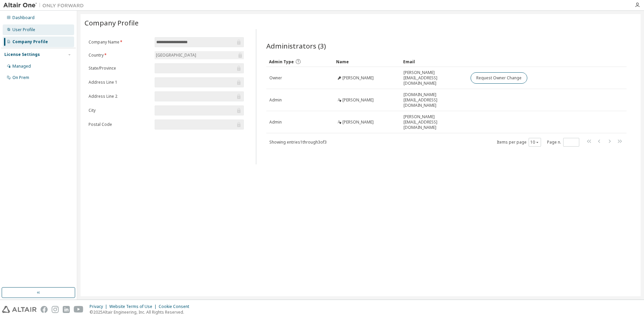 Image resolution: width=644 pixels, height=319 pixels. What do you see at coordinates (281, 61) in the screenshot?
I see `span: Admin Type` at bounding box center [281, 61].